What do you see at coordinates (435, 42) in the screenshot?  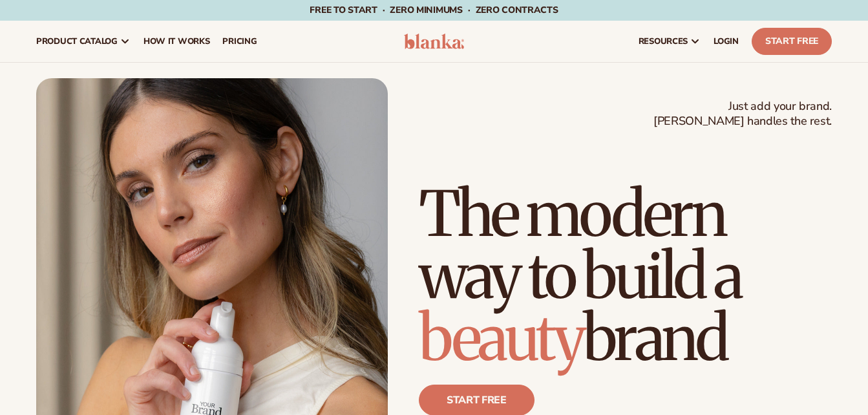 I see `a: logo` at bounding box center [435, 42].